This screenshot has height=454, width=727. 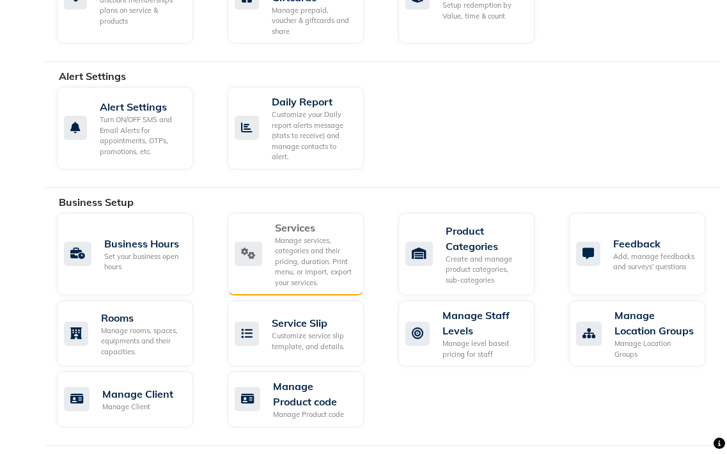 I want to click on div: Manage Staff Levels, so click(x=483, y=323).